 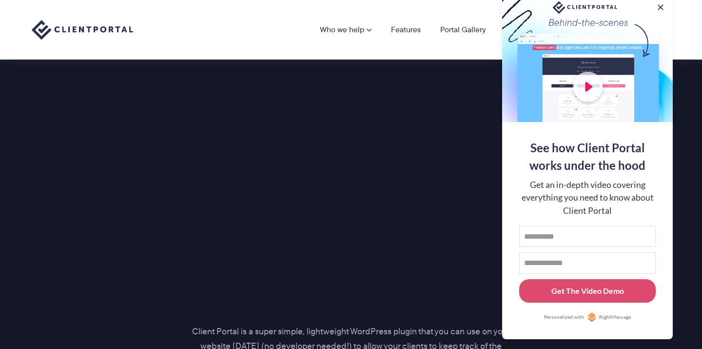 What do you see at coordinates (587, 317) in the screenshot?
I see `a: Personalized withRightMessage` at bounding box center [587, 317].